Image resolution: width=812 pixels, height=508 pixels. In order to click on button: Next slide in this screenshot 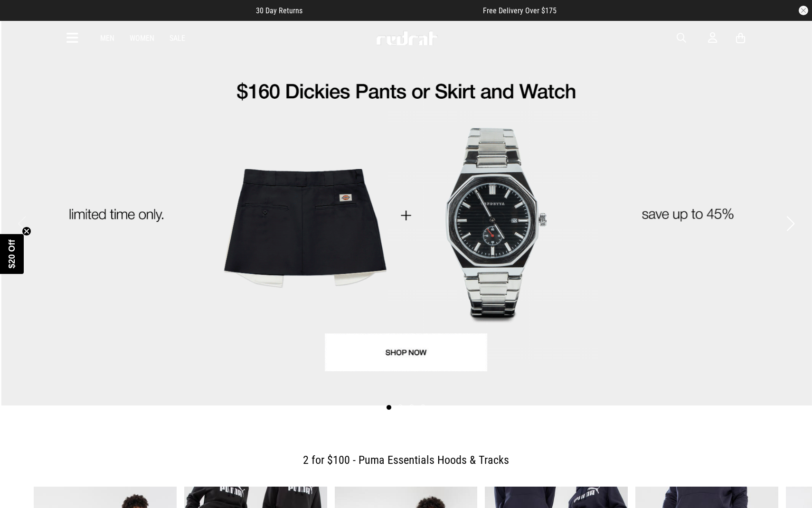, I will do `click(790, 223)`.